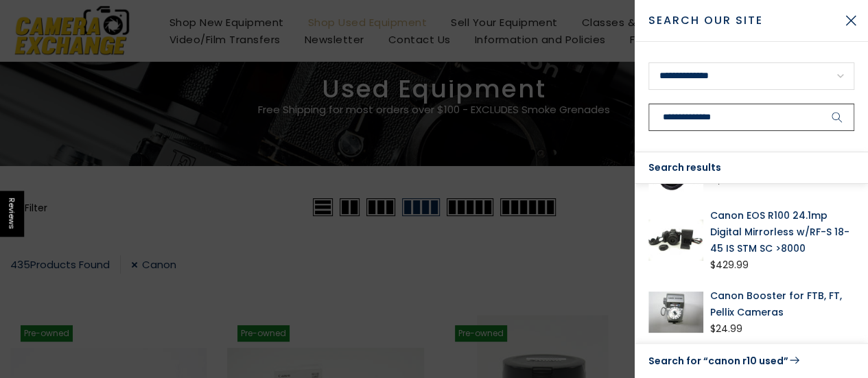 Image resolution: width=868 pixels, height=378 pixels. What do you see at coordinates (726, 329) in the screenshot?
I see `div: $24.99` at bounding box center [726, 329].